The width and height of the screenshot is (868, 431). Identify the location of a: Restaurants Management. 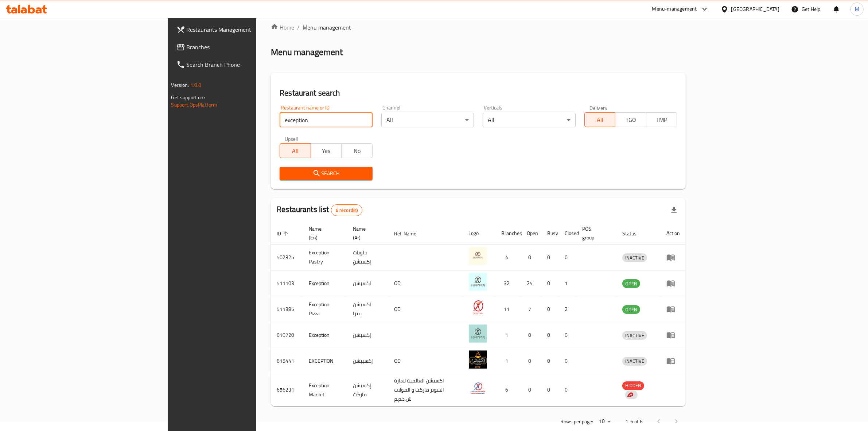
(242, 30).